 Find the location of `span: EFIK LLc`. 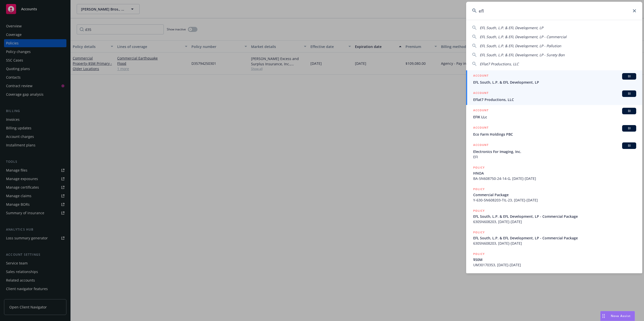

span: EFIK LLc is located at coordinates (555, 117).